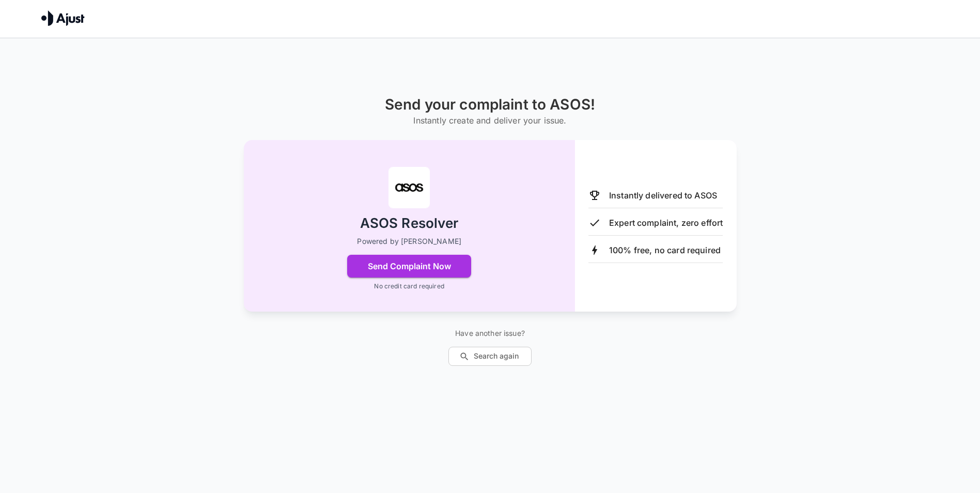  I want to click on h6: Instantly create and deliver your issue., so click(490, 121).